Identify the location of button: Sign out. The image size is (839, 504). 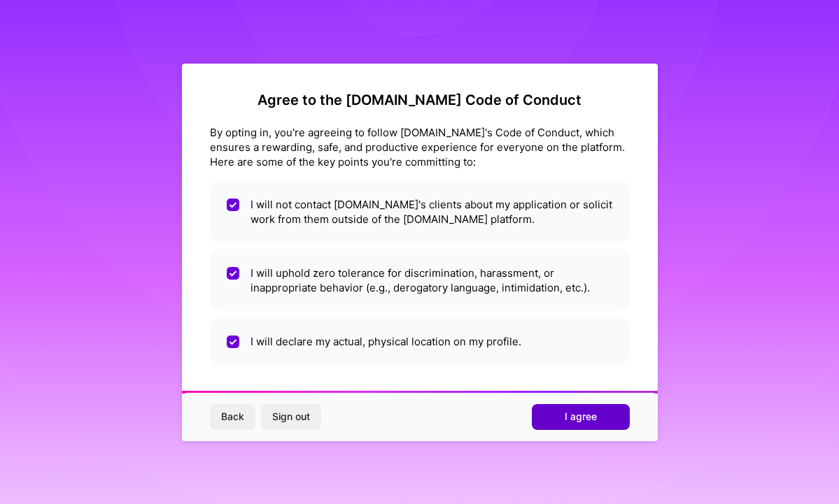
(291, 417).